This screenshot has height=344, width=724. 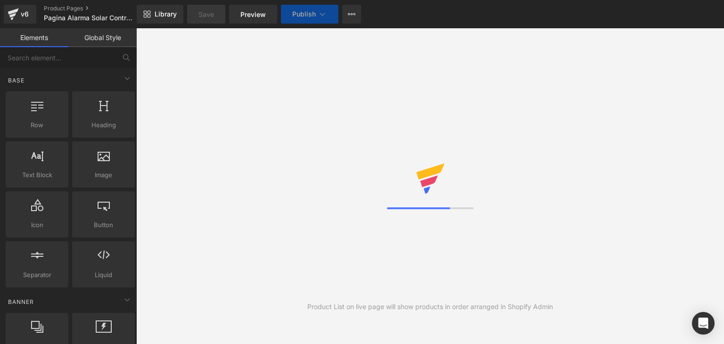 I want to click on span: Heading, so click(x=103, y=125).